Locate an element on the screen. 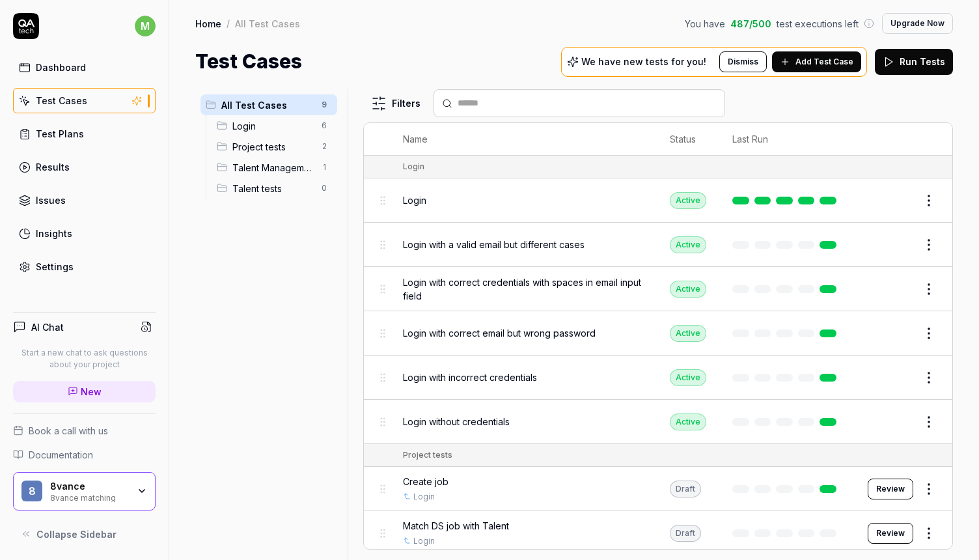 Image resolution: width=979 pixels, height=560 pixels. button: m is located at coordinates (145, 26).